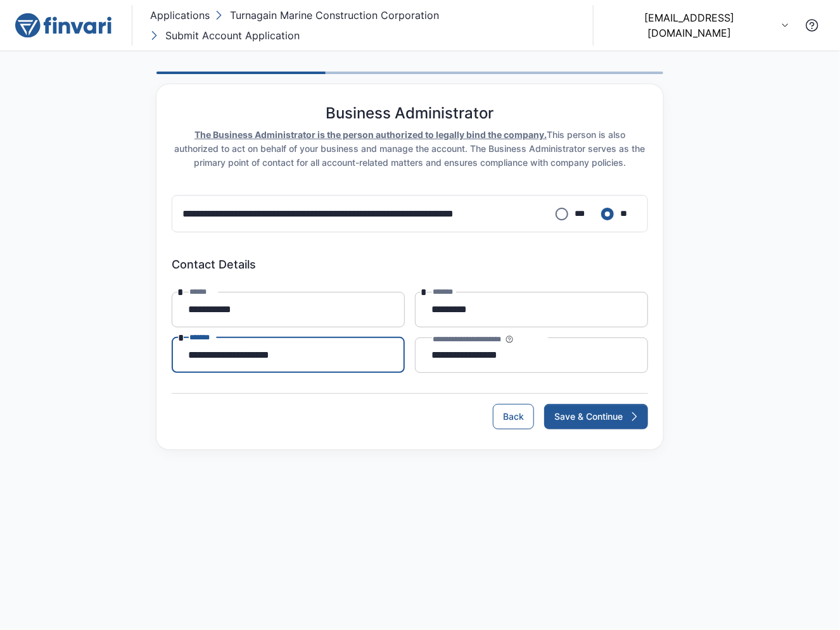 The width and height of the screenshot is (840, 630). I want to click on h5: Business Administrator, so click(410, 113).